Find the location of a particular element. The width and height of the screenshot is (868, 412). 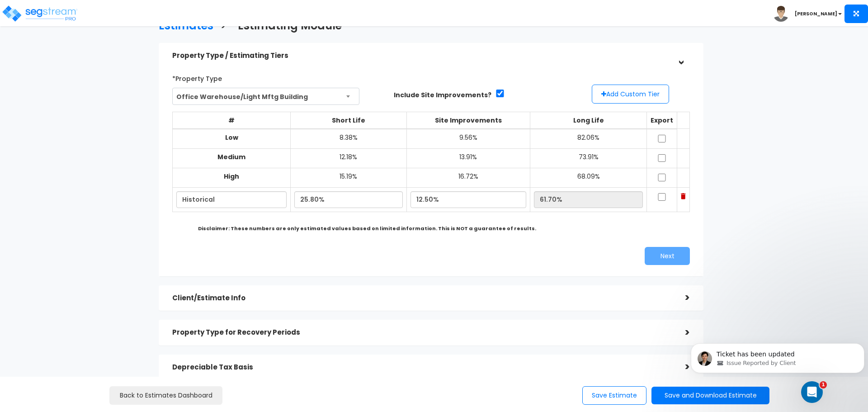

h5: Property Type / Estimating Tiers is located at coordinates (422, 55).